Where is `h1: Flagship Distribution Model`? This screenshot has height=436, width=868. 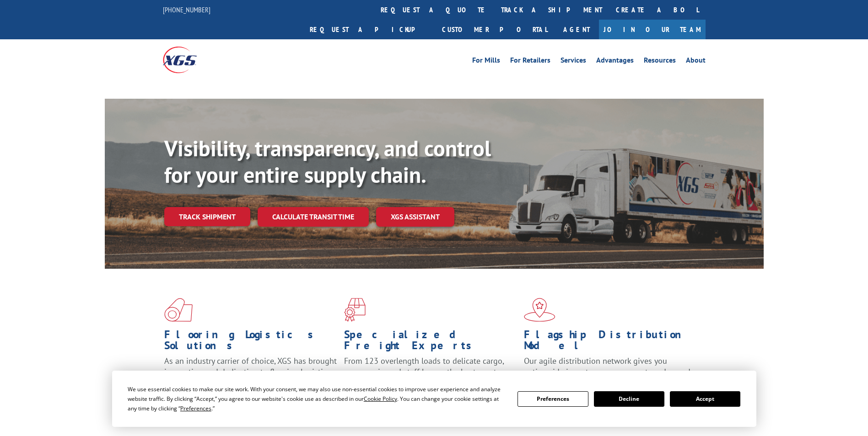 h1: Flagship Distribution Model is located at coordinates (610, 342).